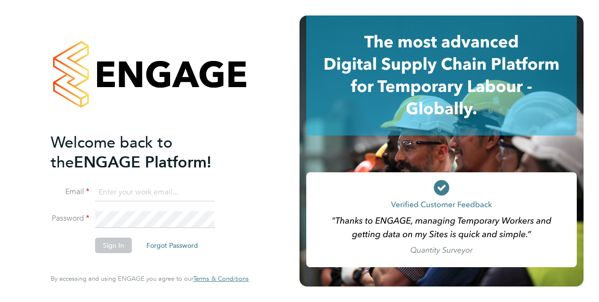 The image size is (599, 302). I want to click on span: Welcome back to the, so click(112, 152).